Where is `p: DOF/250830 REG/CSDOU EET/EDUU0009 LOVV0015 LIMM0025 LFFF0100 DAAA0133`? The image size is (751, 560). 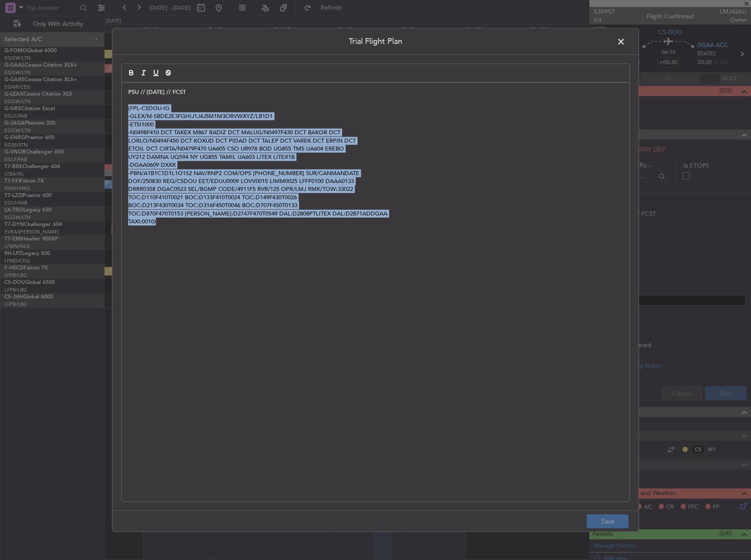 p: DOF/250830 REG/CSDOU EET/EDUU0009 LOVV0015 LIMM0025 LFFF0100 DAAA0133 is located at coordinates (376, 182).